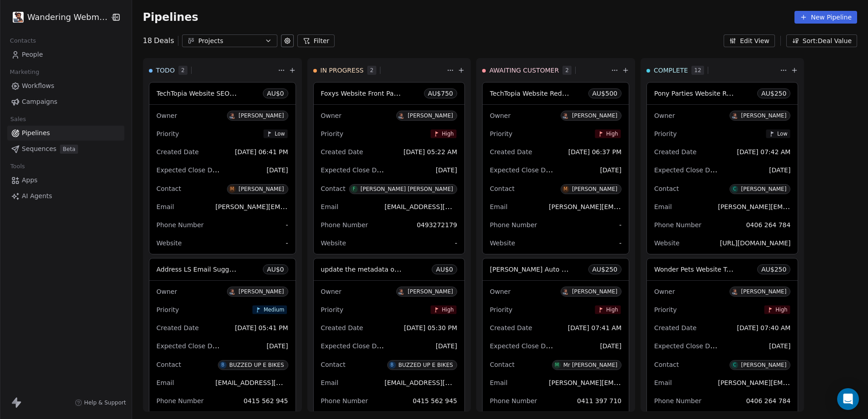 This screenshot has width=868, height=419. I want to click on span: AI Agents, so click(37, 196).